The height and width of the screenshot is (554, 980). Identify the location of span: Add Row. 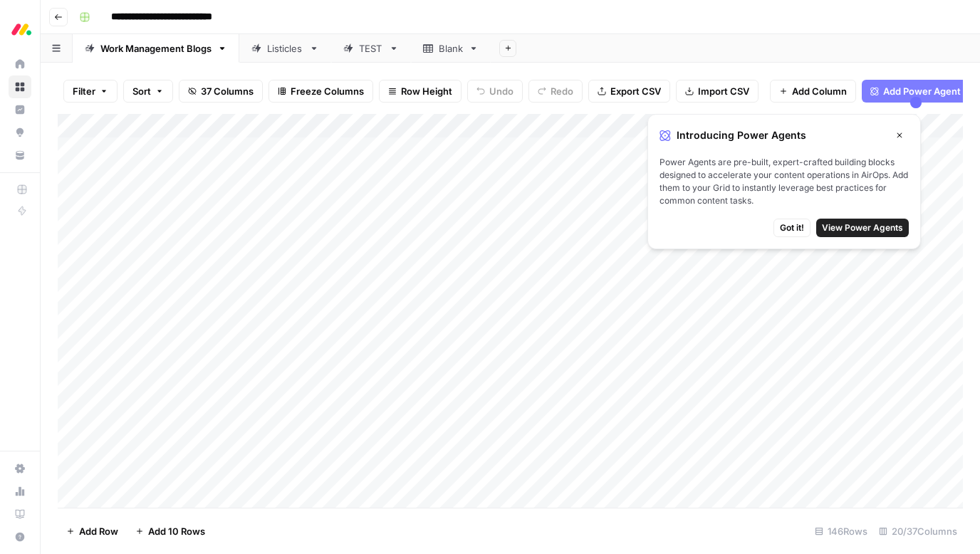
(98, 532).